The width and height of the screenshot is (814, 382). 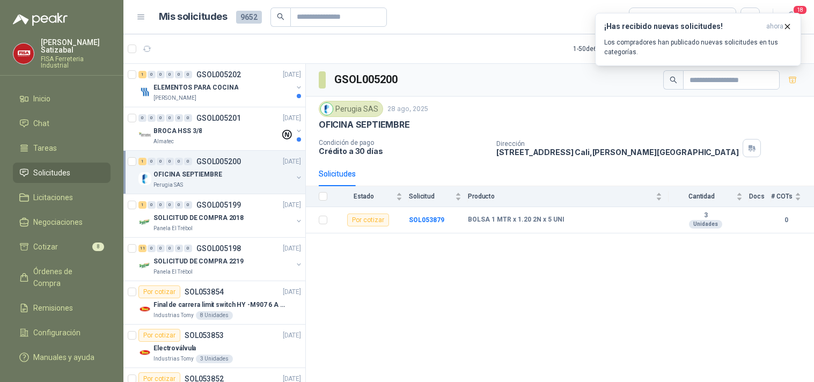 What do you see at coordinates (218, 118) in the screenshot?
I see `p: GSOL005201` at bounding box center [218, 118].